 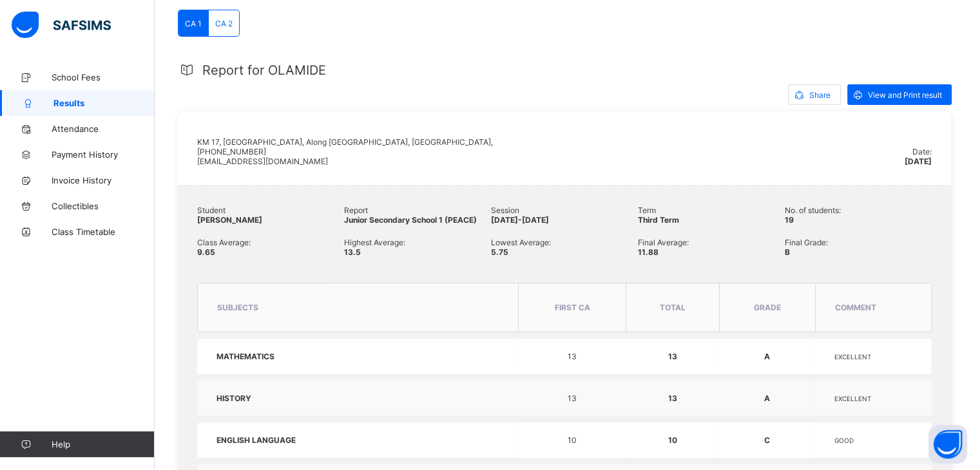 I want to click on span: Invoice History, so click(x=103, y=181).